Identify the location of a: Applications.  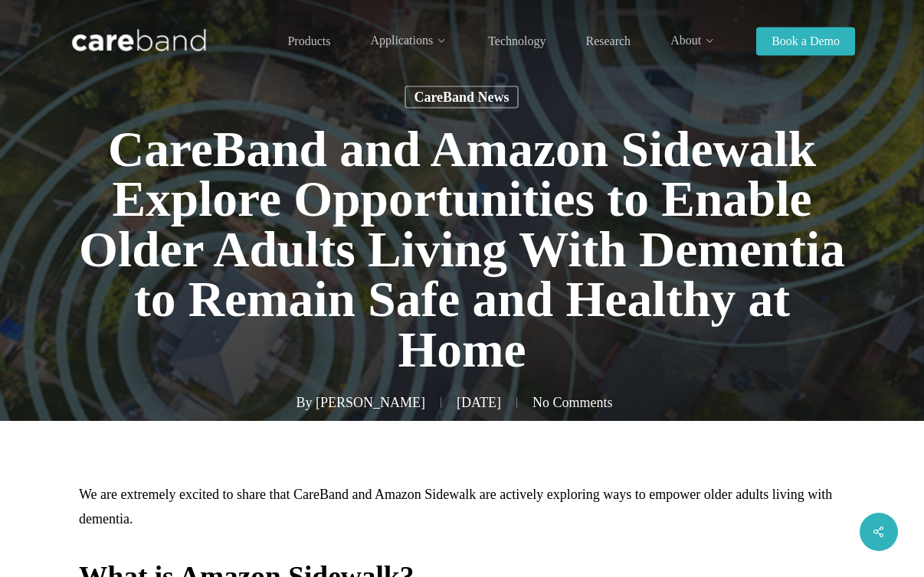
(410, 40).